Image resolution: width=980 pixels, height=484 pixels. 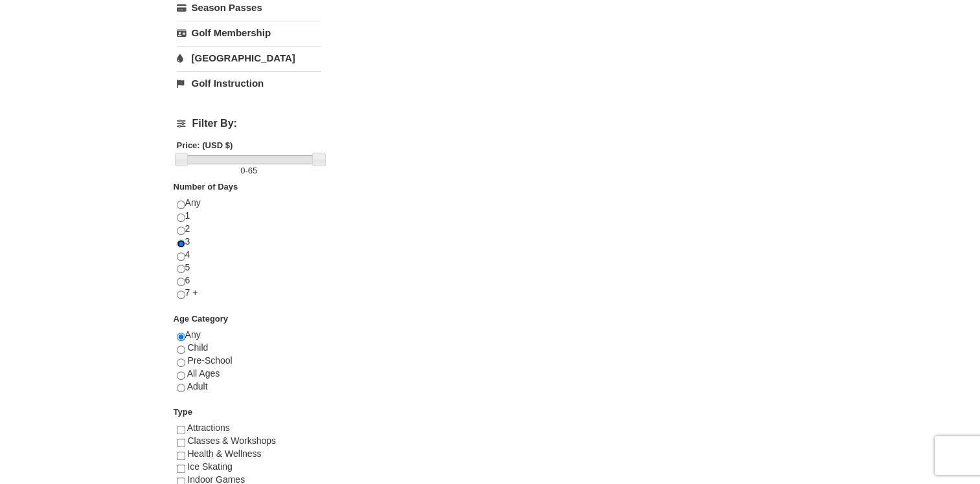 I want to click on span: Pre-School, so click(x=209, y=361).